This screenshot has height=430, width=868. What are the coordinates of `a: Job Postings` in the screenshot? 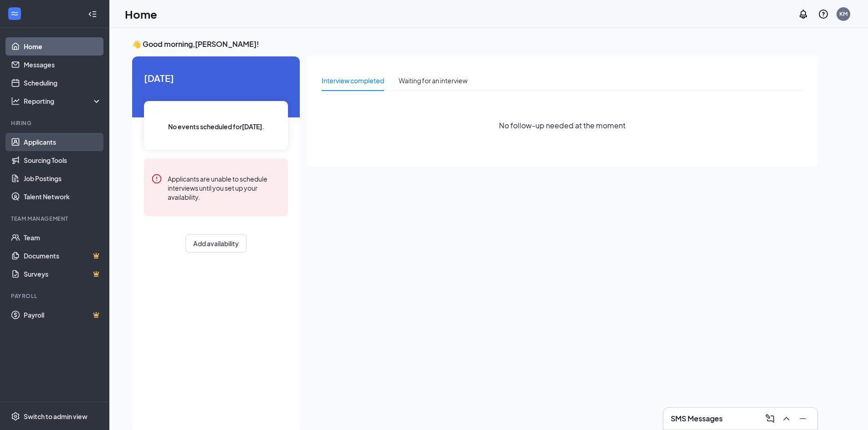 It's located at (62, 179).